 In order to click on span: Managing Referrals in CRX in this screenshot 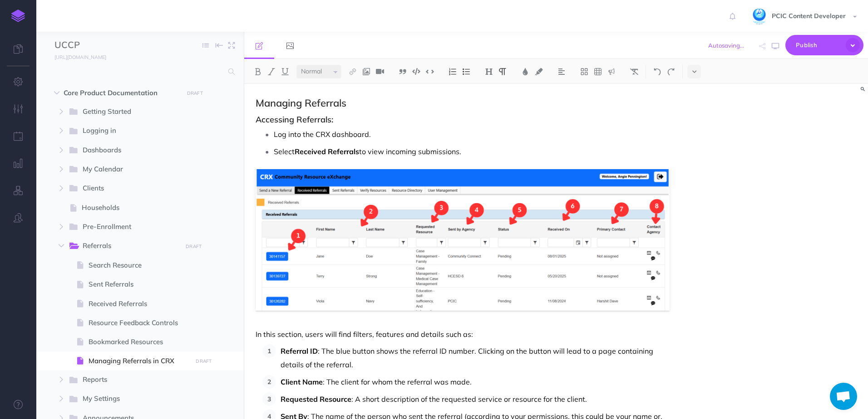, I will do `click(139, 362)`.